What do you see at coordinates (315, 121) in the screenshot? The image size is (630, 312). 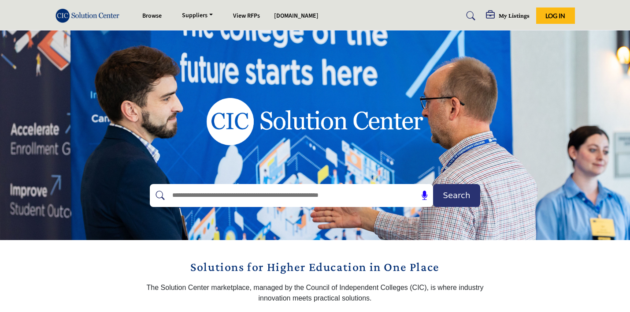 I see `img: image` at bounding box center [315, 121].